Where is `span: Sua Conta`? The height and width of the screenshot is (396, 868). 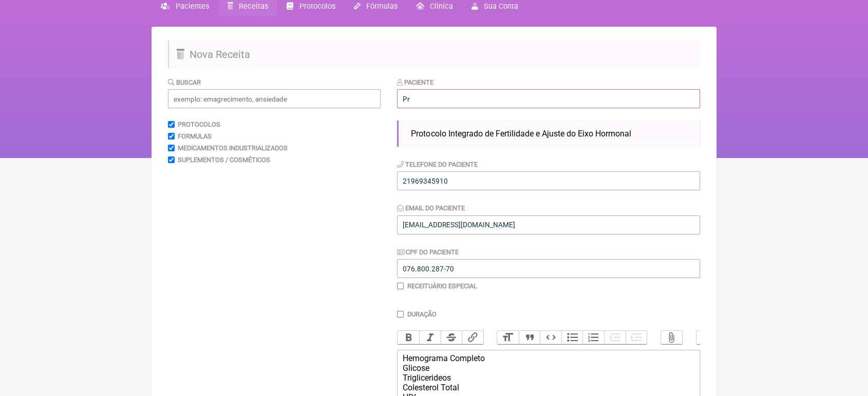 span: Sua Conta is located at coordinates (501, 6).